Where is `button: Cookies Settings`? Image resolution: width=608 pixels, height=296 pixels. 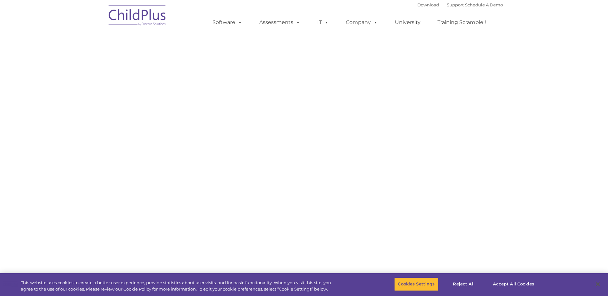 button: Cookies Settings is located at coordinates (416, 284).